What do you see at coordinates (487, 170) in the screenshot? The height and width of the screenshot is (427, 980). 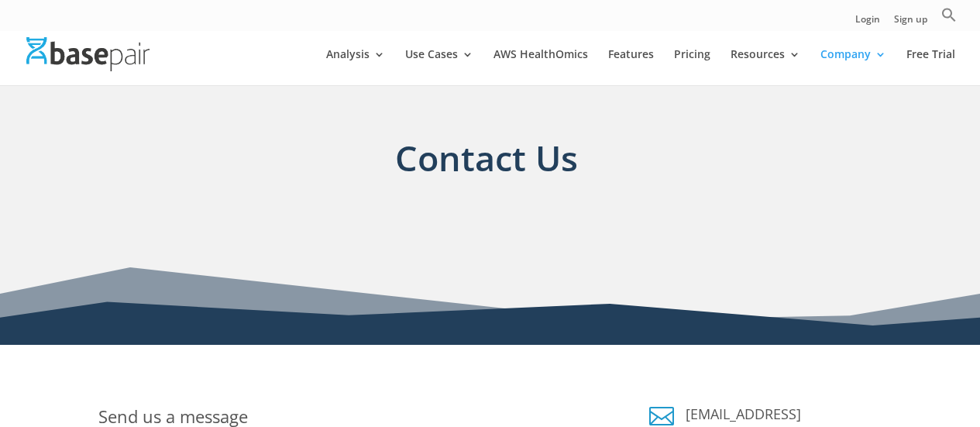 I see `h1: Contact Us` at bounding box center [487, 170].